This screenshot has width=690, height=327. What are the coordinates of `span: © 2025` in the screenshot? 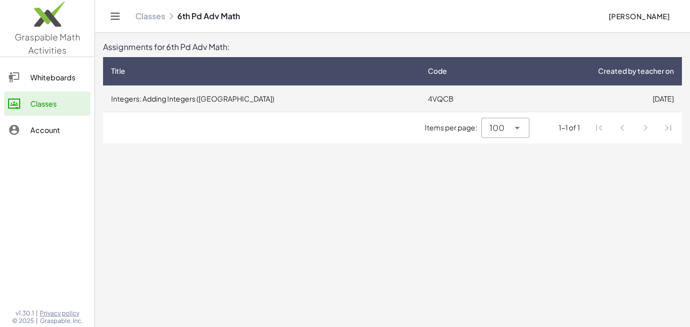 It's located at (23, 321).